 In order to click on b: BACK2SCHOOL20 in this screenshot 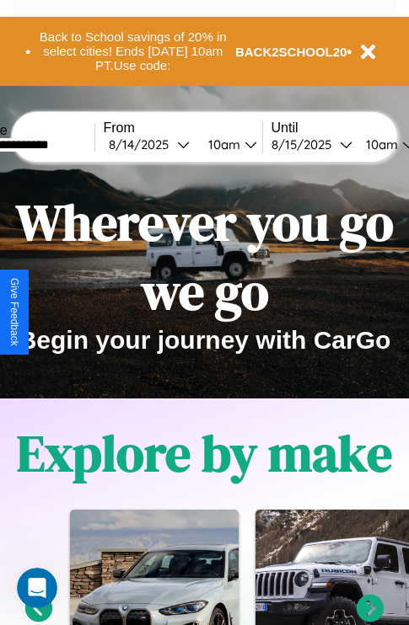, I will do `click(291, 51)`.